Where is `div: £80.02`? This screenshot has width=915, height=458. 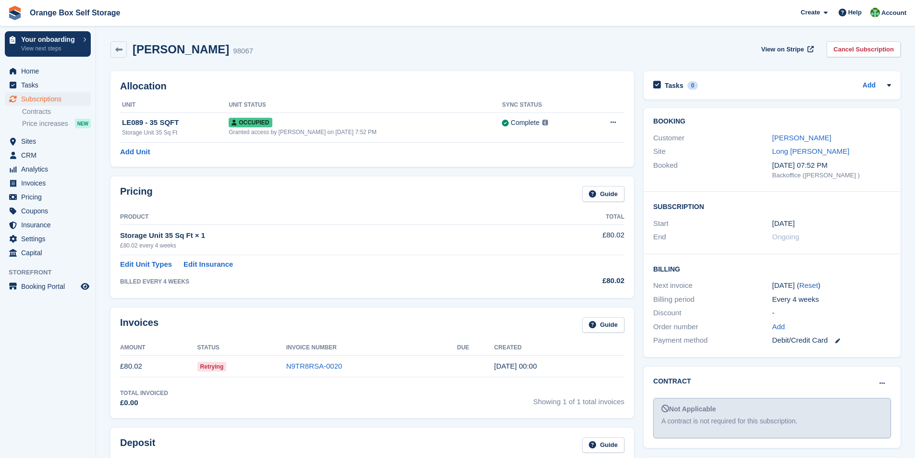 div: £80.02 is located at coordinates (583, 281).